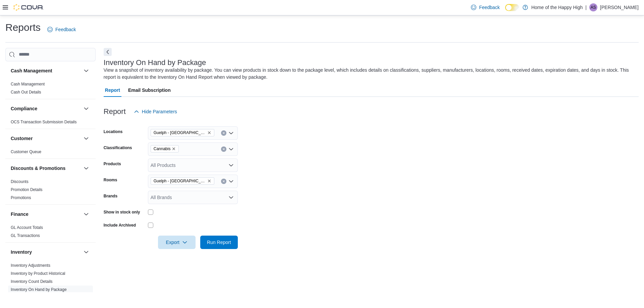  Describe the element at coordinates (113, 132) in the screenshot. I see `label: Locations` at that location.